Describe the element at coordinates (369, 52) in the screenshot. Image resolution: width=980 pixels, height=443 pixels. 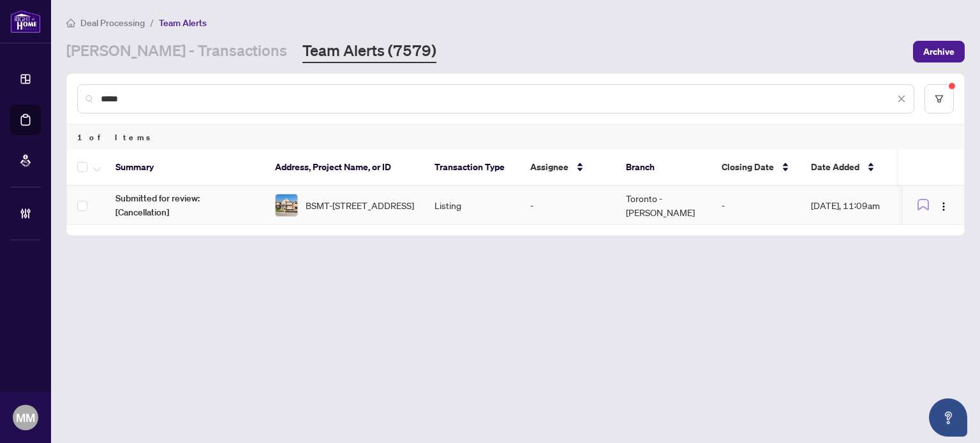
I see `a: Team Alerts (7579)` at that location.